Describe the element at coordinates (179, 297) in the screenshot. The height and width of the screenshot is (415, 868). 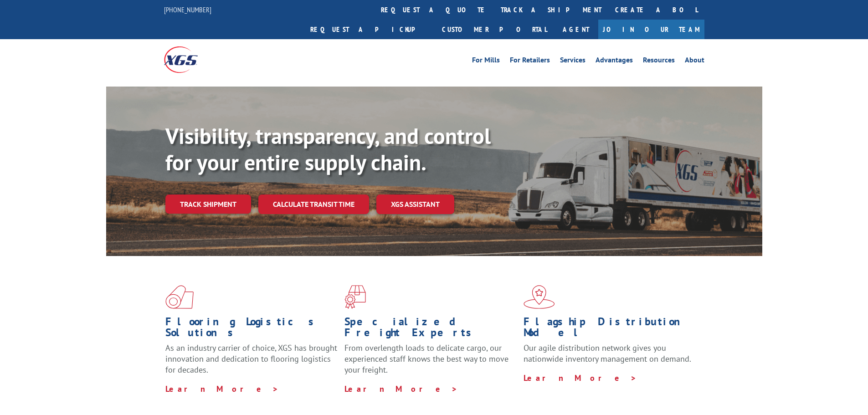
I see `img: xgs-icon-total-supply-chain-intelligence-red` at that location.